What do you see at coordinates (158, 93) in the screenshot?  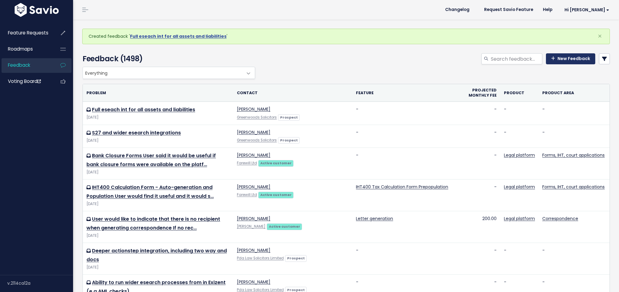 I see `th: Problem` at bounding box center [158, 93].